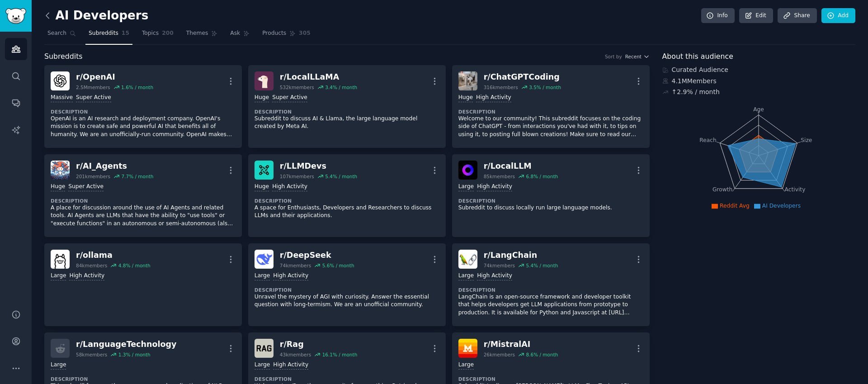  I want to click on div: 3.4 % / month, so click(341, 88).